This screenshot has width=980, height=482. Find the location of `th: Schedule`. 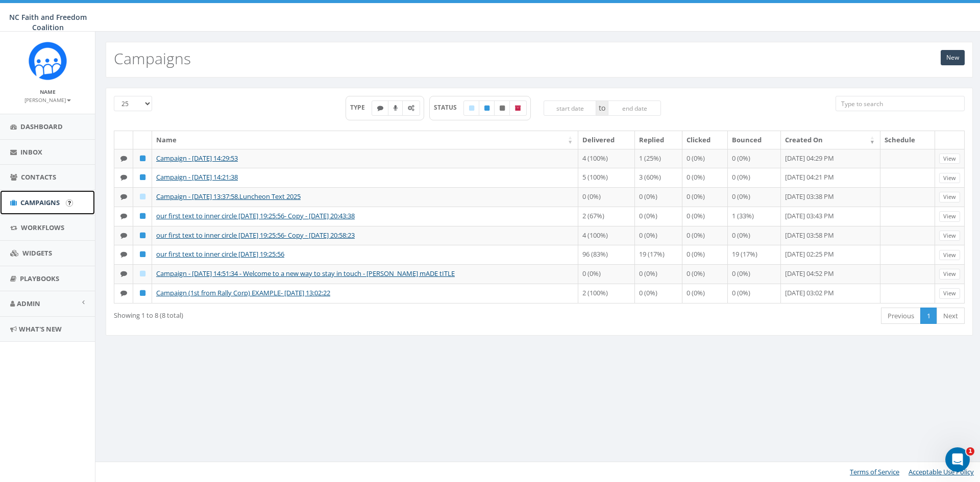

th: Schedule is located at coordinates (908, 140).